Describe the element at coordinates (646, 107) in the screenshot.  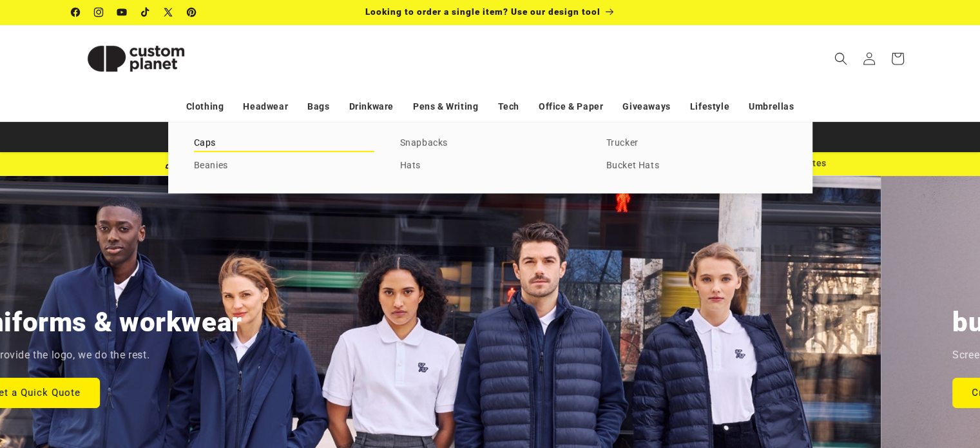
I see `a: Giveaways` at that location.